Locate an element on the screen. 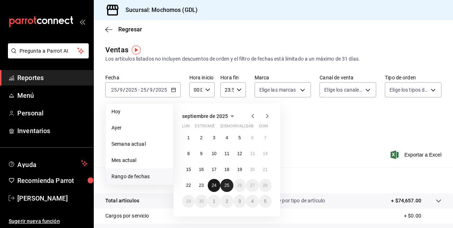 The width and height of the screenshot is (453, 228). button: 13 de septiembre de 2025 is located at coordinates (252, 154).